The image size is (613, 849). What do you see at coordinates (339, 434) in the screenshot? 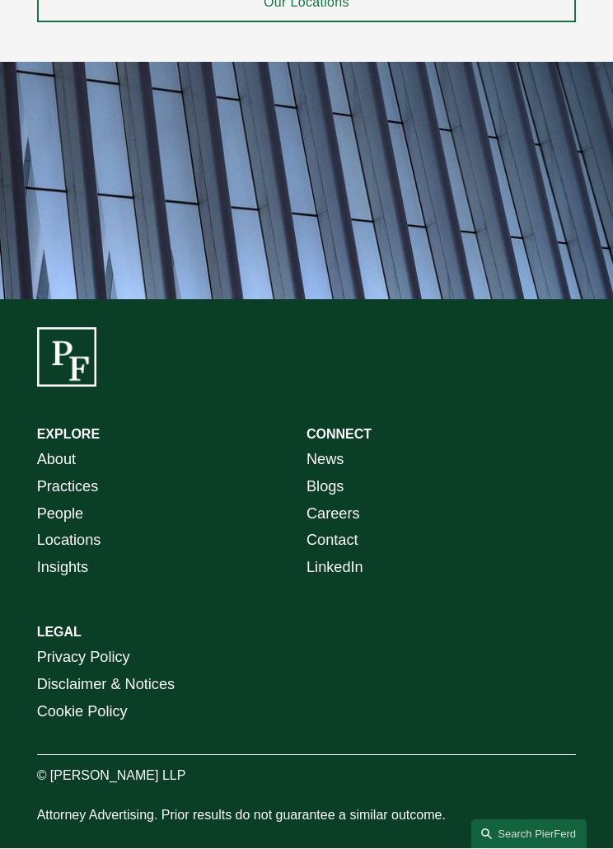
I see `strong: CONNECT` at bounding box center [339, 434].